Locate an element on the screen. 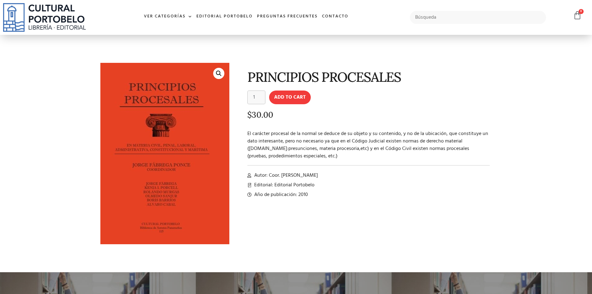  input: Búsqueda is located at coordinates (478, 17).